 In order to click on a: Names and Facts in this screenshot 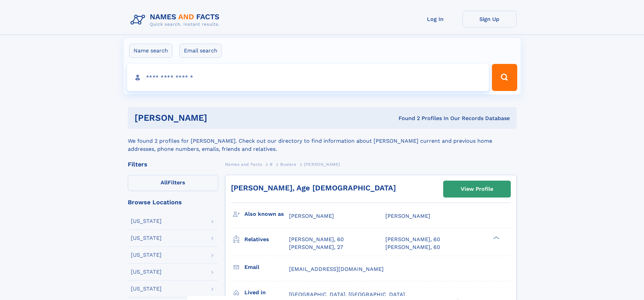, I will do `click(244, 164)`.